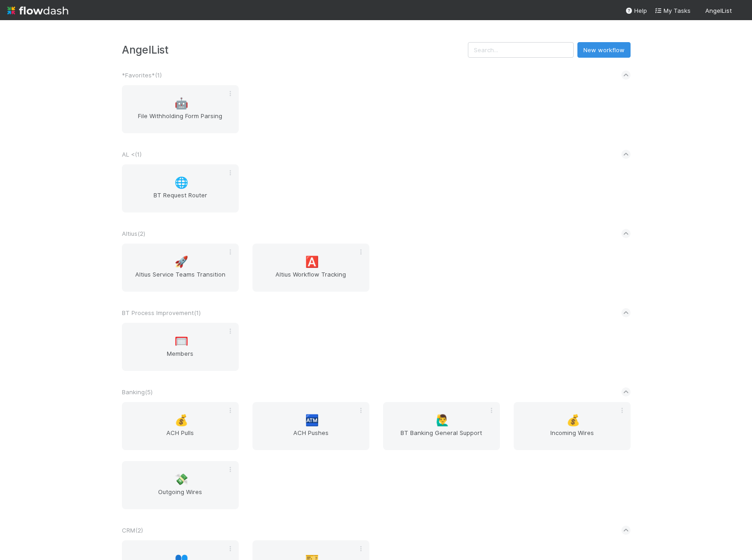  What do you see at coordinates (137, 392) in the screenshot?
I see `span: Banking ( 5 )` at bounding box center [137, 392].